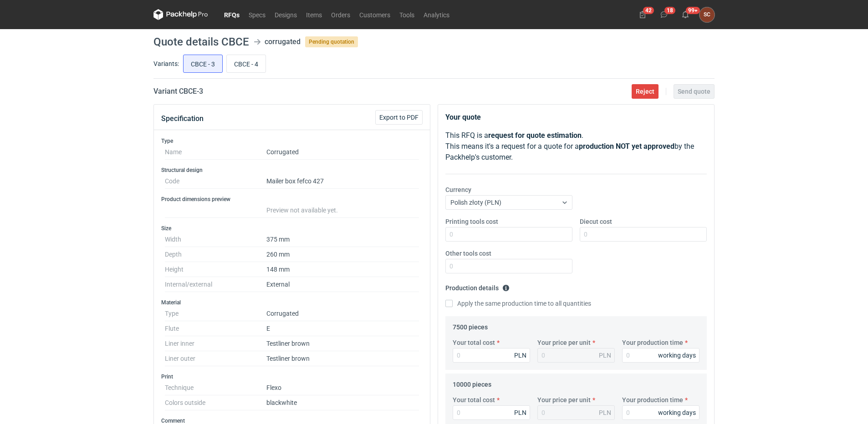  What do you see at coordinates (216, 313) in the screenshot?
I see `dt: Type` at bounding box center [216, 313].